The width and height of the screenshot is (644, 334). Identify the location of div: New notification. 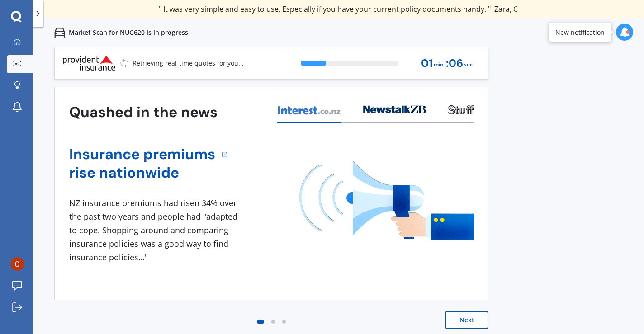
(580, 32).